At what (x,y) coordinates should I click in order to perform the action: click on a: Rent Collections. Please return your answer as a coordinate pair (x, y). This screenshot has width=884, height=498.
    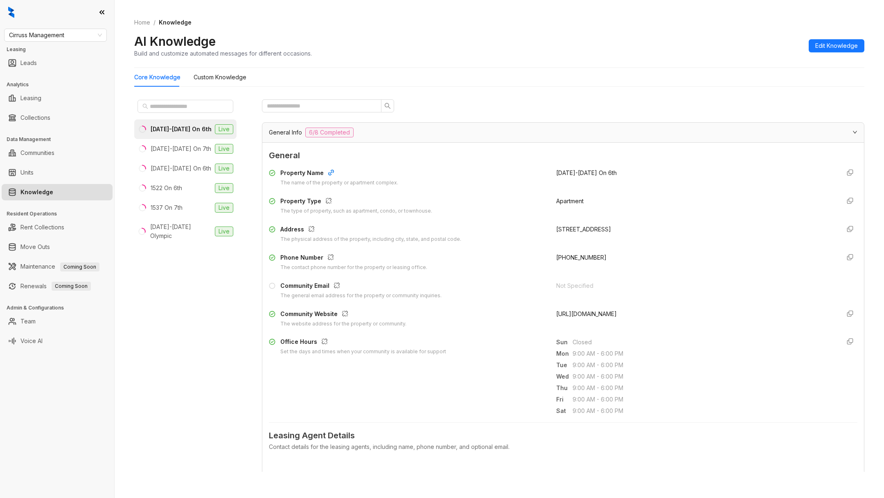
    Looking at the image, I should click on (42, 227).